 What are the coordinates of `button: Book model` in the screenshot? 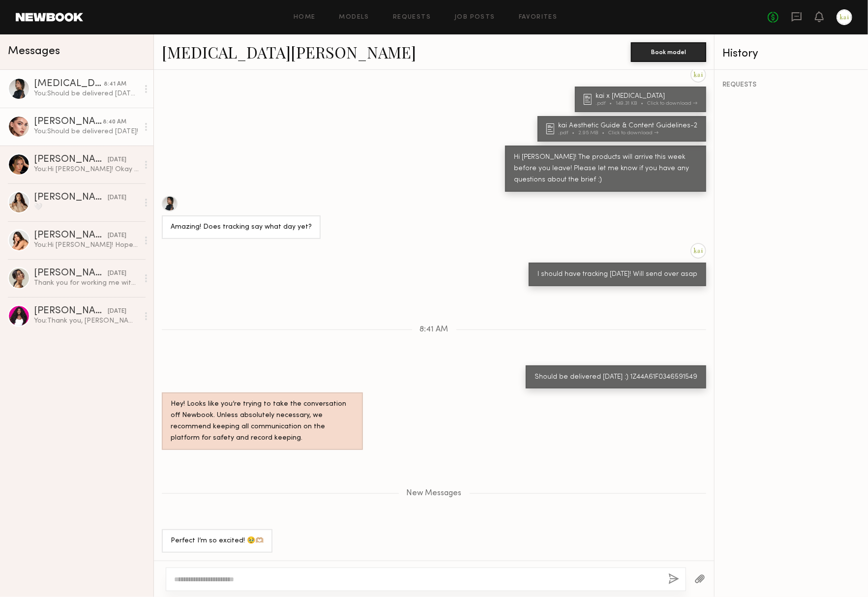 It's located at (668, 52).